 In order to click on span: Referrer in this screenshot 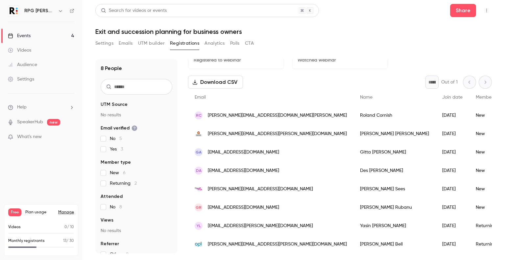, I will do `click(110, 244)`.